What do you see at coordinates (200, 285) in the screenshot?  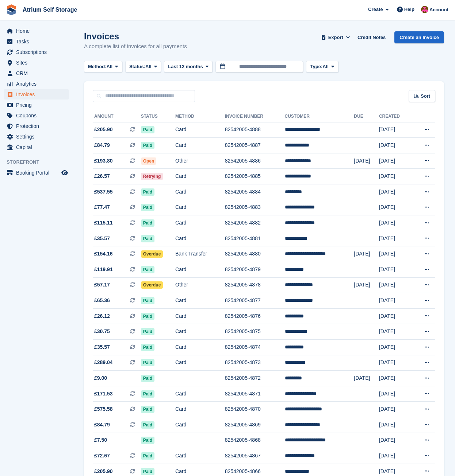 I see `td: Other` at bounding box center [200, 285].